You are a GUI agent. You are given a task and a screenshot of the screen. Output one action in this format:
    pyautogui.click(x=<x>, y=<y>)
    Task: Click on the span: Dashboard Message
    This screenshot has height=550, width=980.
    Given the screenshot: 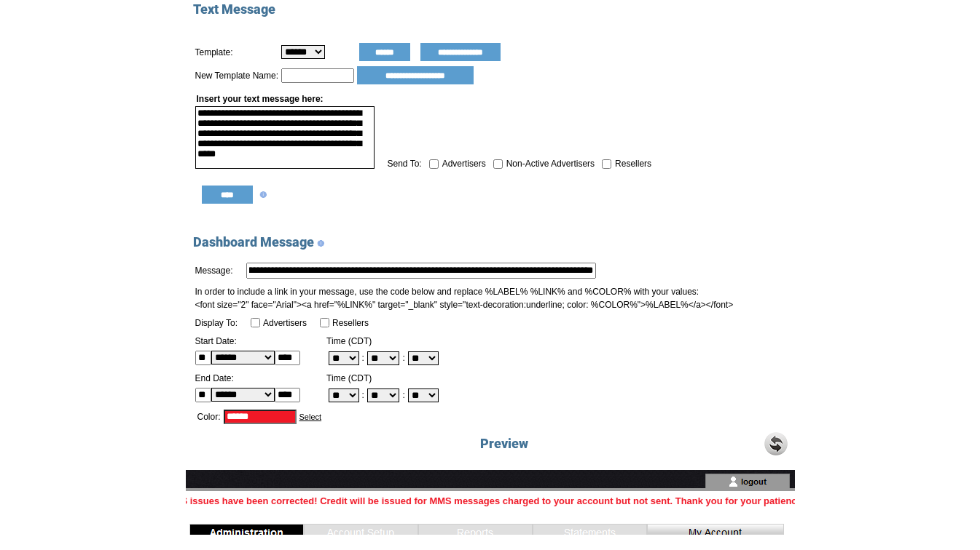 What is the action you would take?
    pyautogui.click(x=254, y=242)
    